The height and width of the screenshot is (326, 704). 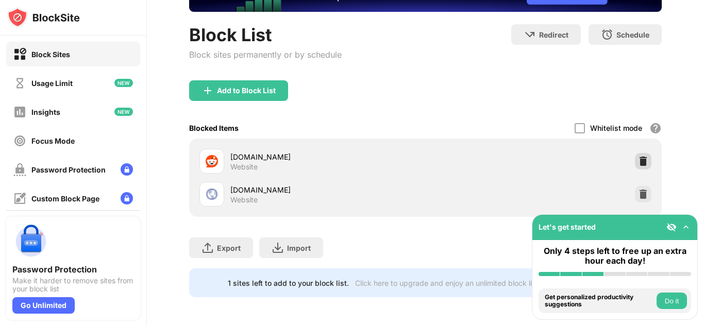 I want to click on div: Add to Block List, so click(x=246, y=91).